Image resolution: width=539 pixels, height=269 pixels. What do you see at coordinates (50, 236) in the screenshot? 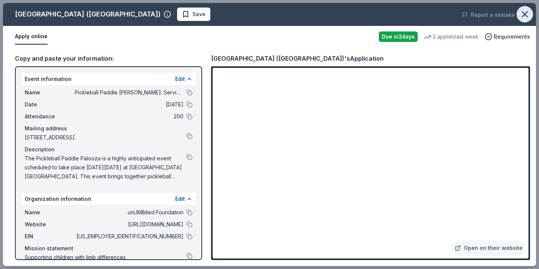
I see `span: EIN` at bounding box center [50, 236].